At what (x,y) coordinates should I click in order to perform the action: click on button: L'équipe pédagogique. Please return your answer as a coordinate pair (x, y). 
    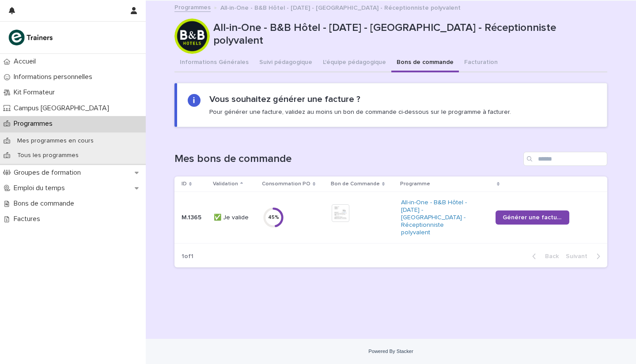
    Looking at the image, I should click on (354, 63).